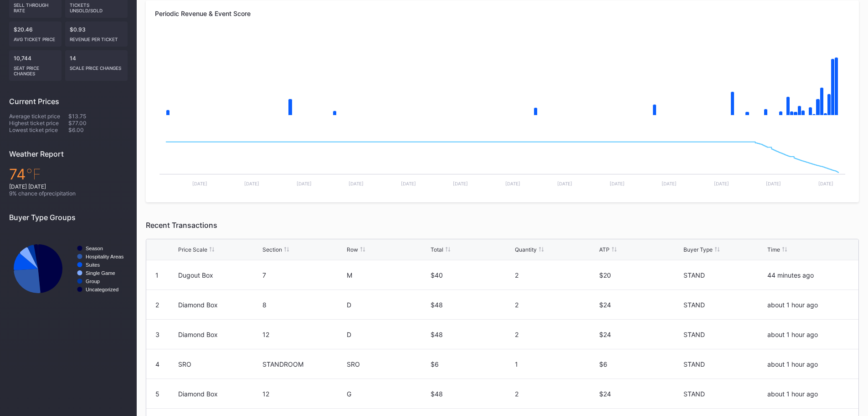  Describe the element at coordinates (503, 224) in the screenshot. I see `div: Recent Transactions` at that location.